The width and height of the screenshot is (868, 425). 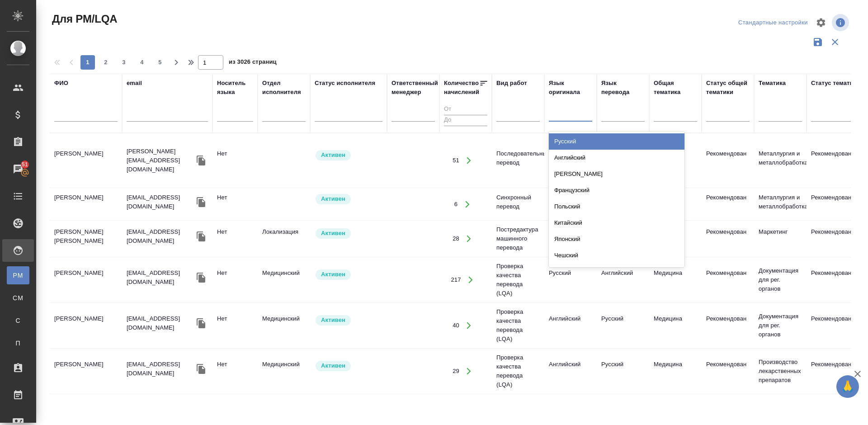 What do you see at coordinates (518, 161) in the screenshot?
I see `td: Последовательный перевод` at bounding box center [518, 161].